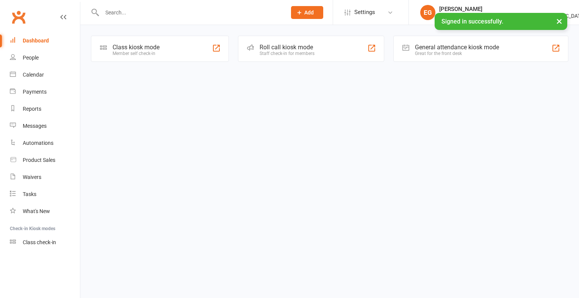 The width and height of the screenshot is (579, 298). What do you see at coordinates (39, 160) in the screenshot?
I see `div: Product Sales` at bounding box center [39, 160].